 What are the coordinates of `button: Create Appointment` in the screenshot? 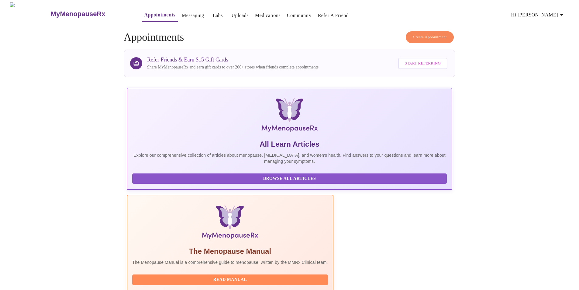 It's located at (430, 37).